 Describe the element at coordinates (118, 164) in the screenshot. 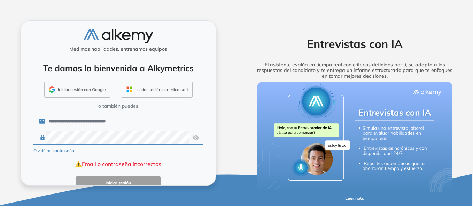

I see `span: ⚠️ Email o contraseña incorrectos` at that location.